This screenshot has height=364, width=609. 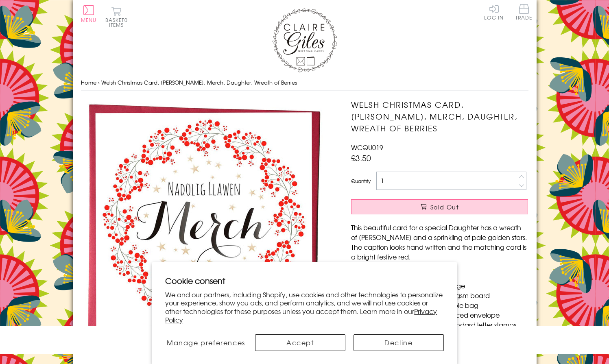 What do you see at coordinates (524, 12) in the screenshot?
I see `a: Trade` at bounding box center [524, 12].